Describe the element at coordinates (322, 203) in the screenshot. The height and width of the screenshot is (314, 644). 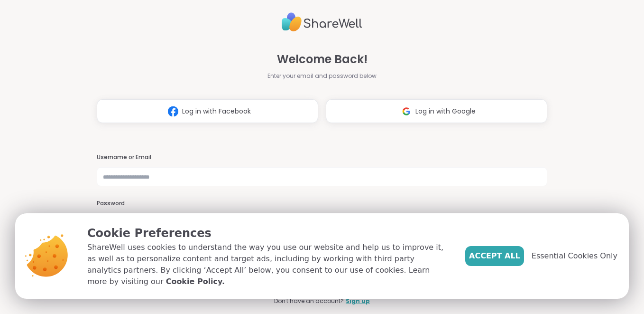
I see `h3: Password` at that location.